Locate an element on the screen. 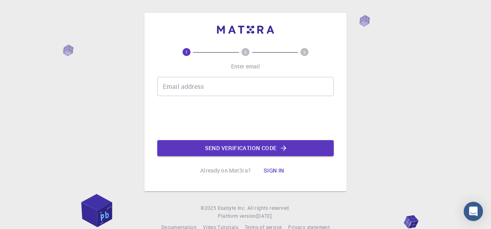  a: Exabyte Inc. is located at coordinates (232, 209).